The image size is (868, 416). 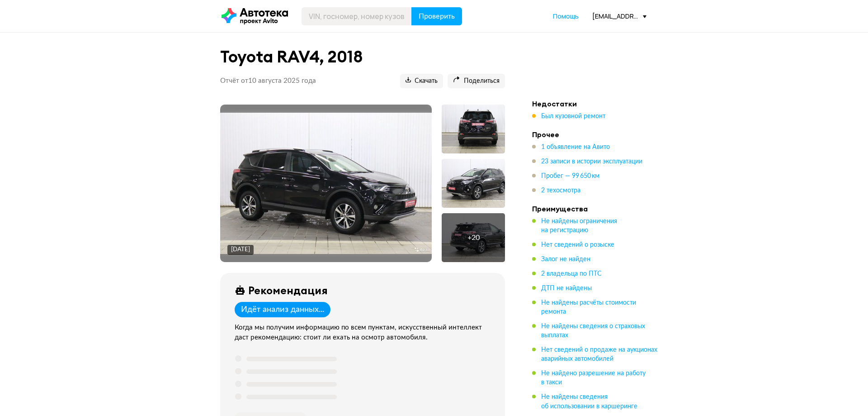 What do you see at coordinates (595, 134) in the screenshot?
I see `h4: Прочее` at bounding box center [595, 134].